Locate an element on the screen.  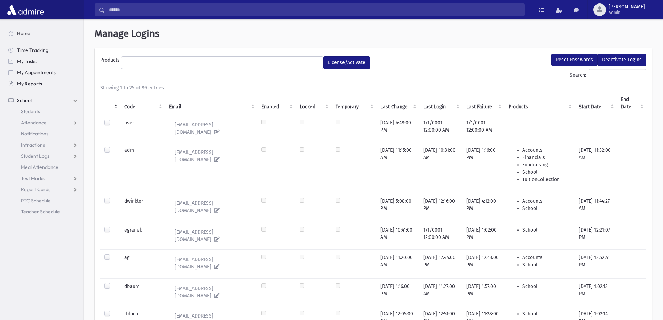
a: PTC Schedule is located at coordinates (43, 200).